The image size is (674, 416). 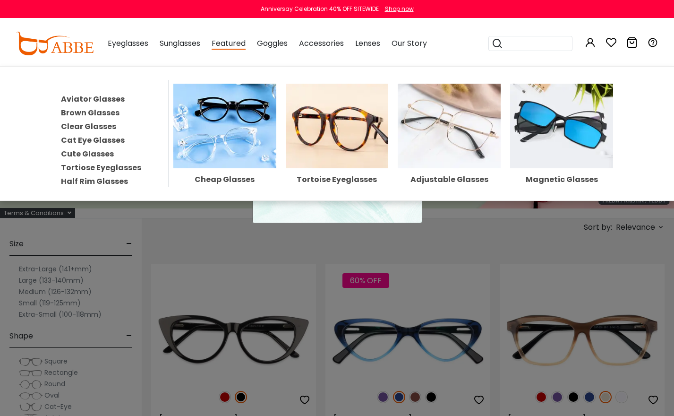 What do you see at coordinates (95, 181) in the screenshot?
I see `a: Half Rim Glasses` at bounding box center [95, 181].